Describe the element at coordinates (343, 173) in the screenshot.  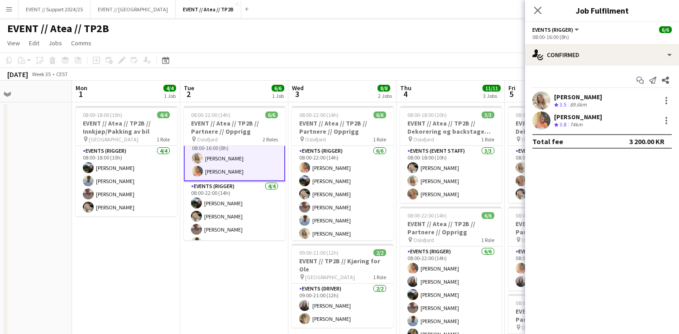
I see `div: 08:00-22:00 (14h)6/6EVENT // Atea // TP2B // Partnere // Opprigg Oslofjord1 RoleEvents (Rigger)6/...` at that location.